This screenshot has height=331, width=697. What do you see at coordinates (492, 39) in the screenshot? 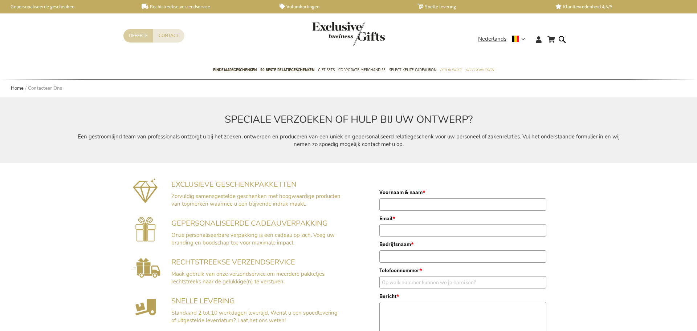
I see `span: Nederlands` at bounding box center [492, 39].